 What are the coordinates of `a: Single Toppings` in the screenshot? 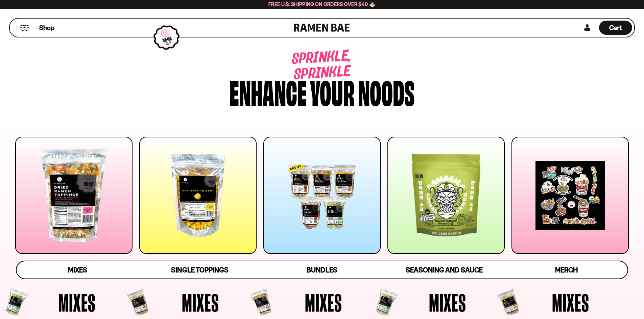 It's located at (200, 270).